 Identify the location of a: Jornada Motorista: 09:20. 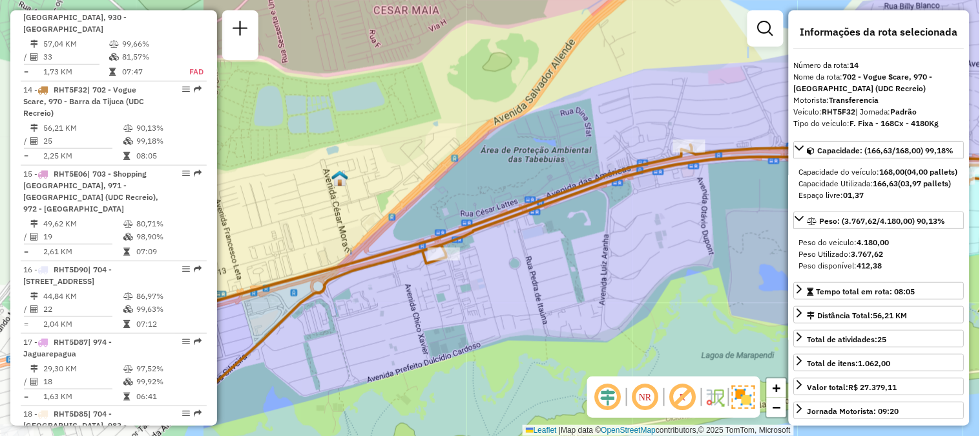
(880, 410).